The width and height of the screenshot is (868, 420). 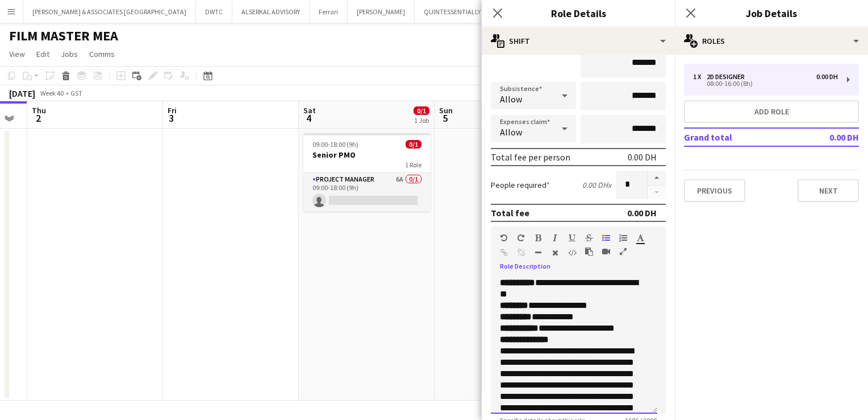 I want to click on button: Italic, so click(x=555, y=238).